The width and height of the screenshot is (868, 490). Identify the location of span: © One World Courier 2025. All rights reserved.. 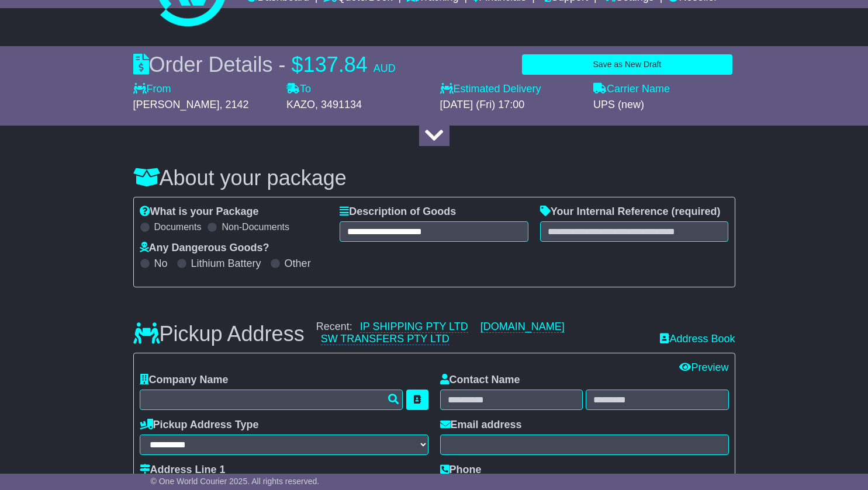
(235, 482).